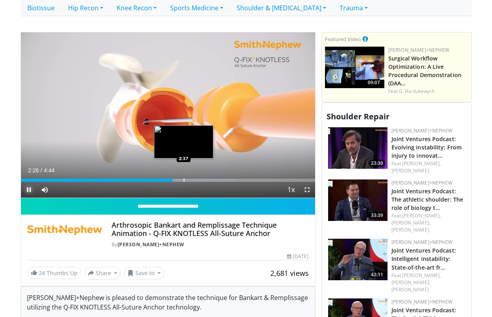 This screenshot has height=317, width=492. Describe the element at coordinates (102, 273) in the screenshot. I see `button: Share` at that location.